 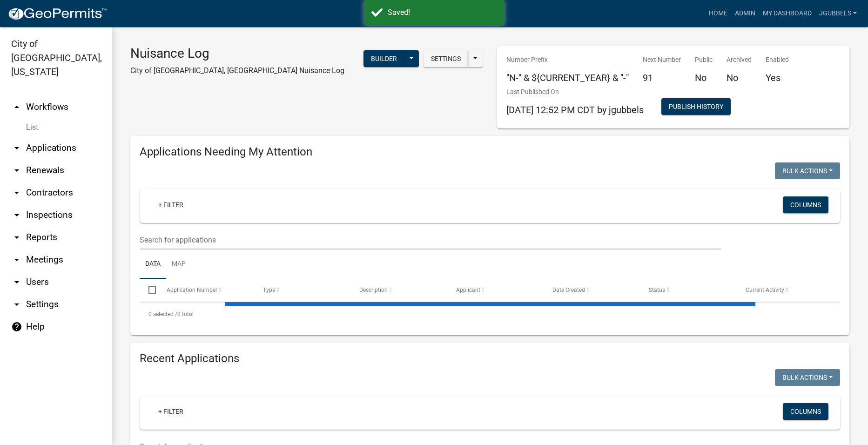 I want to click on datatable-header-cell: Type, so click(x=302, y=290).